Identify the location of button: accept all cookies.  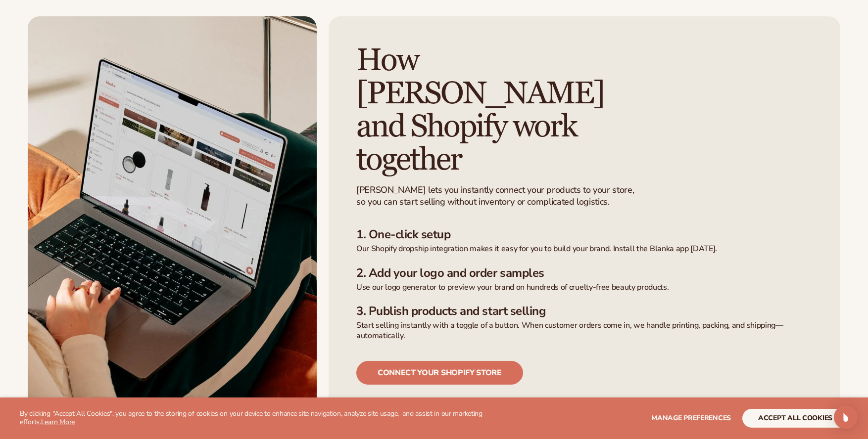
(796, 418).